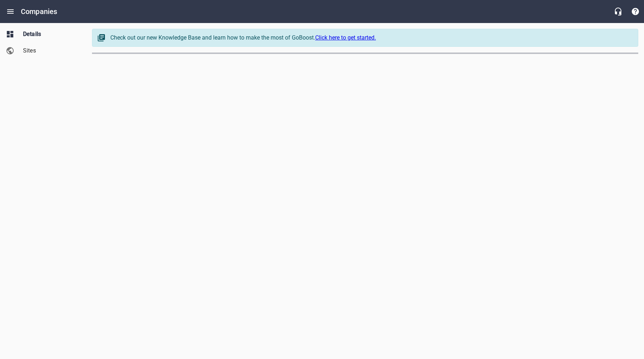 This screenshot has width=644, height=359. What do you see at coordinates (39, 12) in the screenshot?
I see `h6: Companies` at bounding box center [39, 12].